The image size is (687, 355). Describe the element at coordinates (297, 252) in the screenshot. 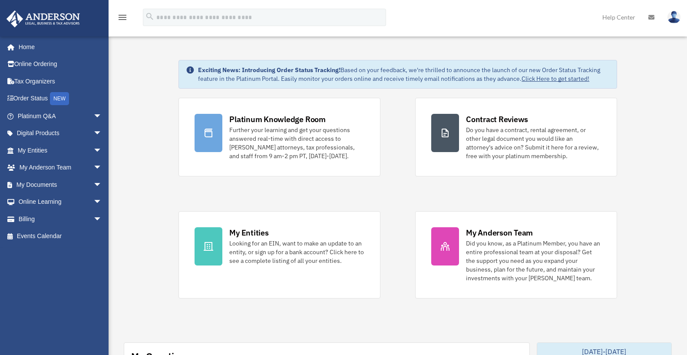

I see `div: Looking for an EIN, want to make an update to an entity, or sign up for a bank account? Click her...` at that location.